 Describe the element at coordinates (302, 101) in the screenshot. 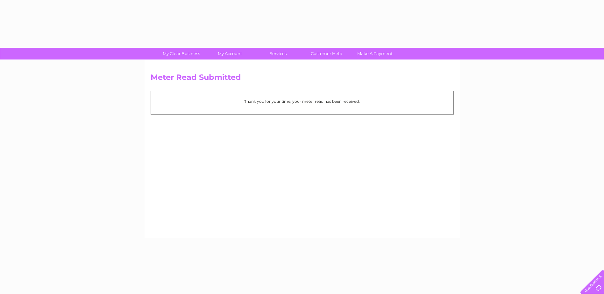

I see `p: Thank you for your time, your meter read has been received.` at that location.